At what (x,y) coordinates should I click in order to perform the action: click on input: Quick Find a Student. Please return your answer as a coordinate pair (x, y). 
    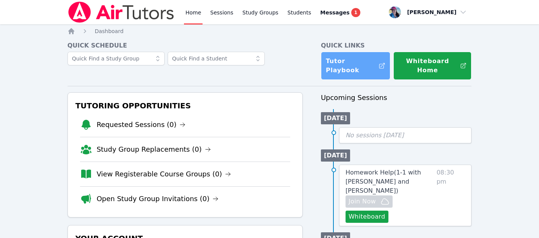
    Looking at the image, I should click on (216, 58).